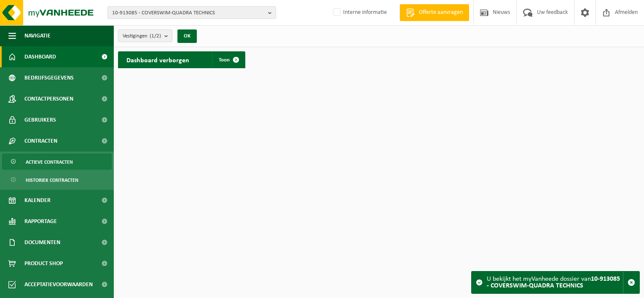 Image resolution: width=644 pixels, height=298 pixels. I want to click on strong: 10-913085 - COVERSWIM-QUADRA TECHNICS, so click(553, 283).